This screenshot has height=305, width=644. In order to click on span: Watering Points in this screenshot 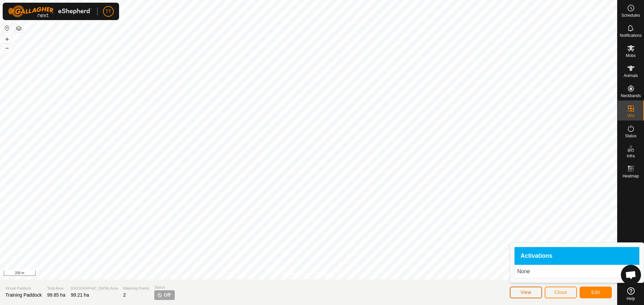, I will do `click(136, 288)`.